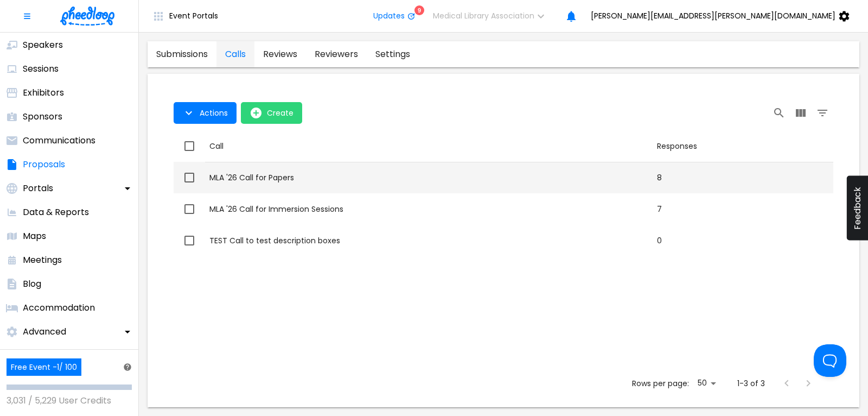 The image size is (868, 416). What do you see at coordinates (34, 236) in the screenshot?
I see `p: Maps` at bounding box center [34, 236].